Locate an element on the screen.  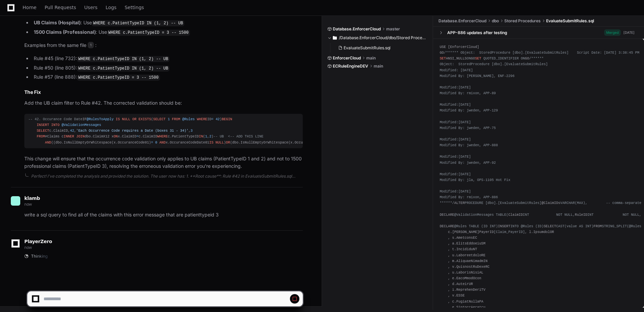
span: Home is located at coordinates (30, 7).